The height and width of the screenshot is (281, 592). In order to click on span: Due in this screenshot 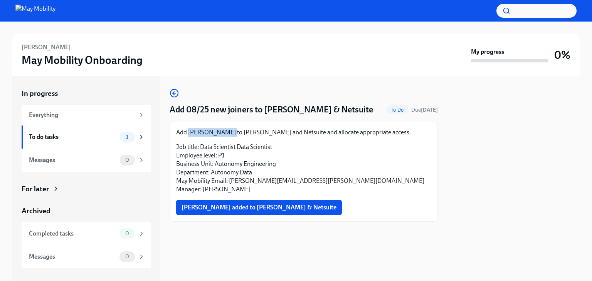, I will do `click(424, 110)`.